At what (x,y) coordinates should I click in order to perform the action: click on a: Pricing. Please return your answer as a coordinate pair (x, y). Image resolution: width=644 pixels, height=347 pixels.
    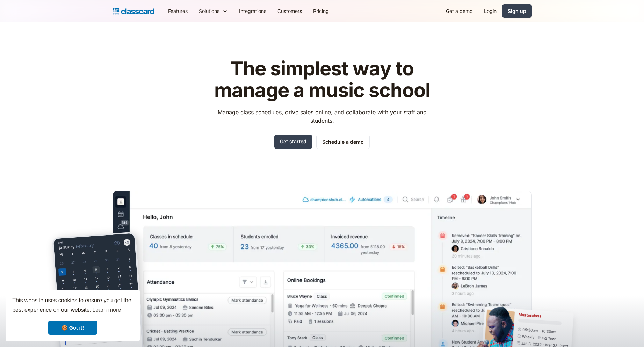
    Looking at the image, I should click on (321, 11).